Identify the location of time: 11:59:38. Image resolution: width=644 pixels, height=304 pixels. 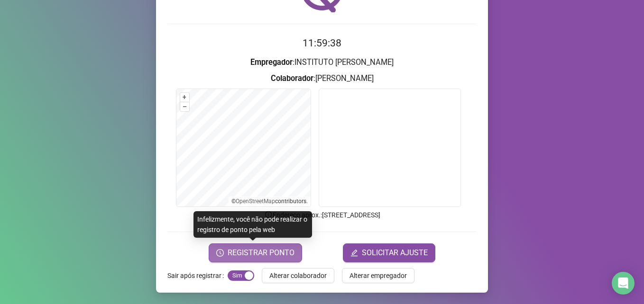
(322, 43).